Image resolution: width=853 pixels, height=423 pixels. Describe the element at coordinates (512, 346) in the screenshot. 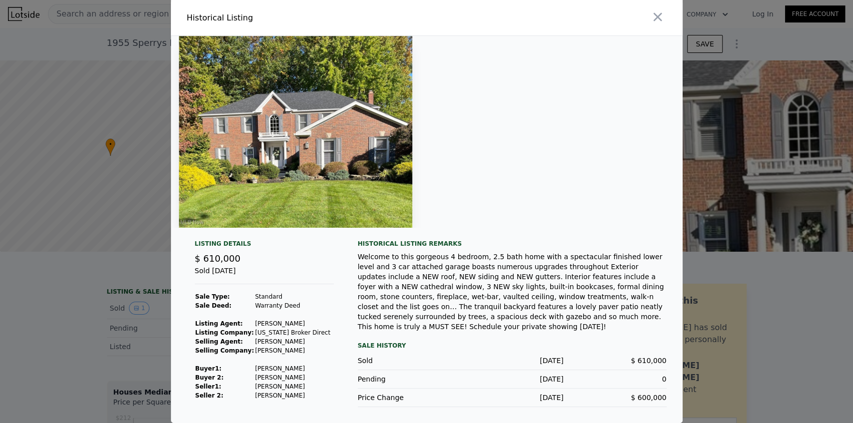

I see `div: Sale History` at that location.